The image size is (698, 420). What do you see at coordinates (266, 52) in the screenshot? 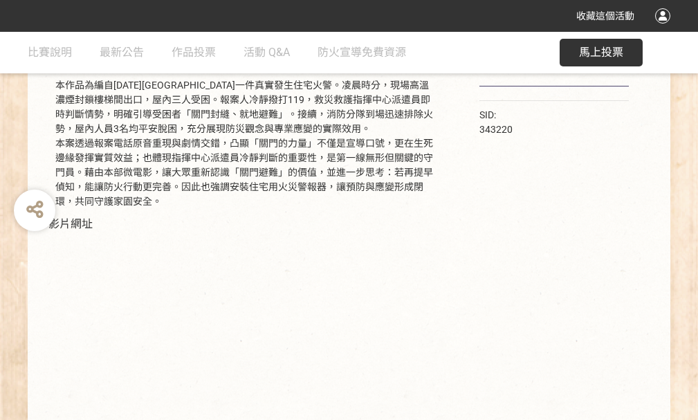
I see `span: 活動 Q&A` at bounding box center [266, 52].